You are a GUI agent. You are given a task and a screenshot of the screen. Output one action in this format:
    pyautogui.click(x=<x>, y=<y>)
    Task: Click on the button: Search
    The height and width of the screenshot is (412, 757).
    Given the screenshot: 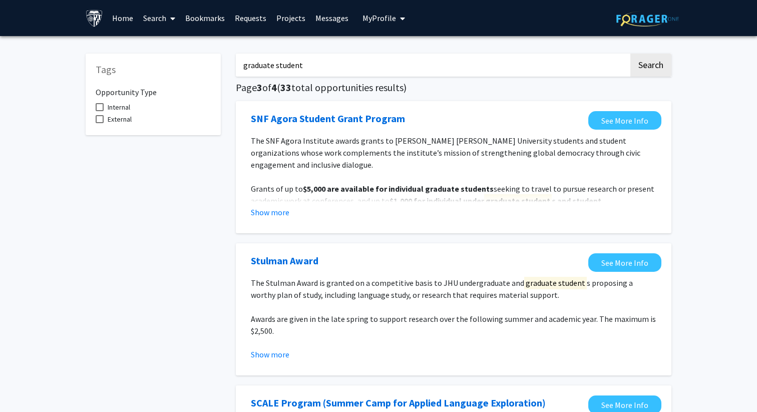 What is the action you would take?
    pyautogui.click(x=651, y=65)
    